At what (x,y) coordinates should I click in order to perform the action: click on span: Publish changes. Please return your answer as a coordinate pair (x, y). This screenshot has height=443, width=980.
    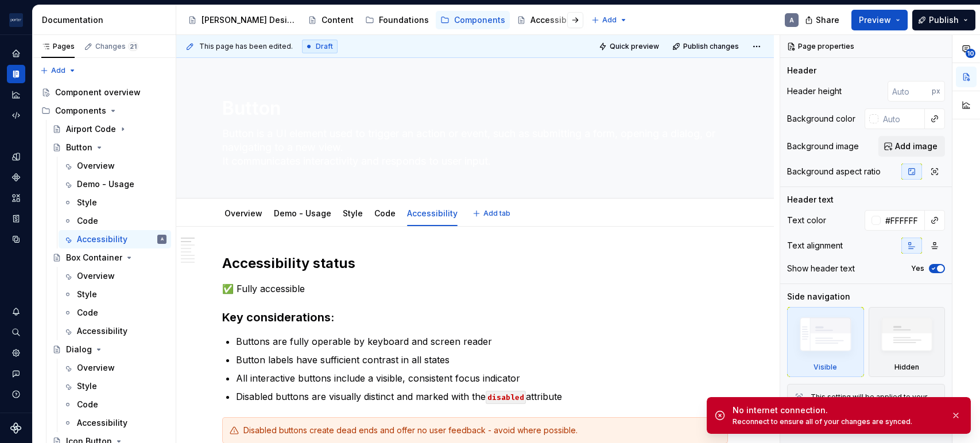
    Looking at the image, I should click on (710, 46).